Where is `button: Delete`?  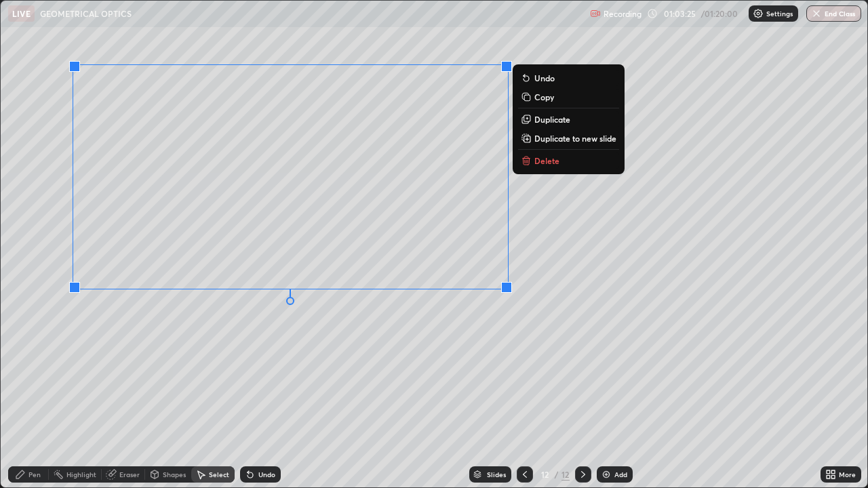
button: Delete is located at coordinates (568, 161).